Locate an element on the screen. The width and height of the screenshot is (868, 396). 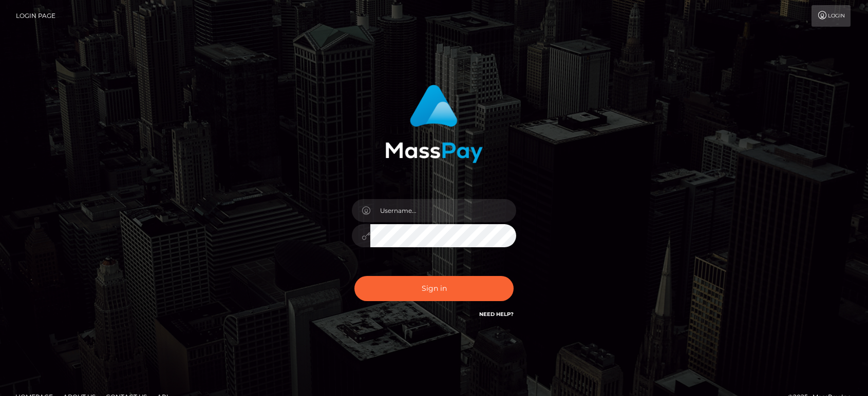
a: Need Help? is located at coordinates (496, 314).